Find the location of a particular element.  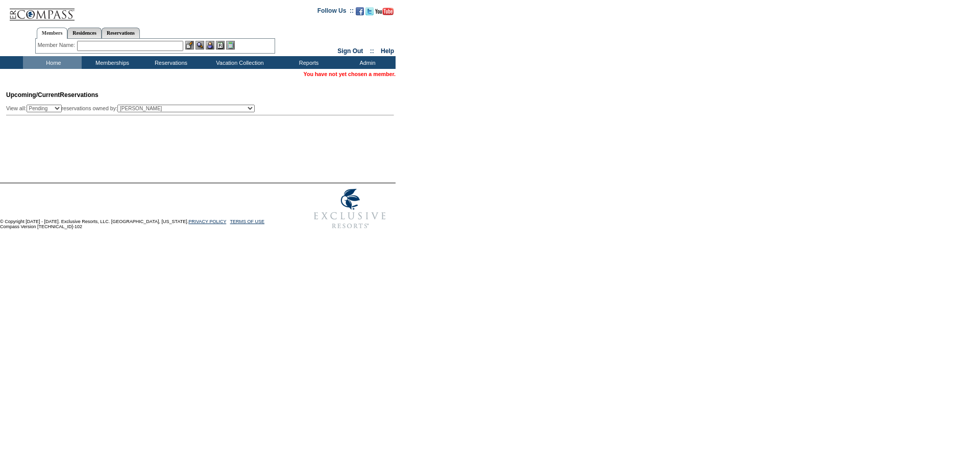

img: Follow us on Twitter is located at coordinates (370, 11).